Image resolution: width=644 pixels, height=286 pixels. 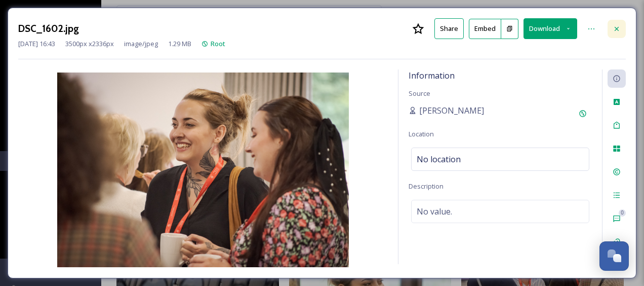 What do you see at coordinates (485, 29) in the screenshot?
I see `button: Embed` at bounding box center [485, 29].